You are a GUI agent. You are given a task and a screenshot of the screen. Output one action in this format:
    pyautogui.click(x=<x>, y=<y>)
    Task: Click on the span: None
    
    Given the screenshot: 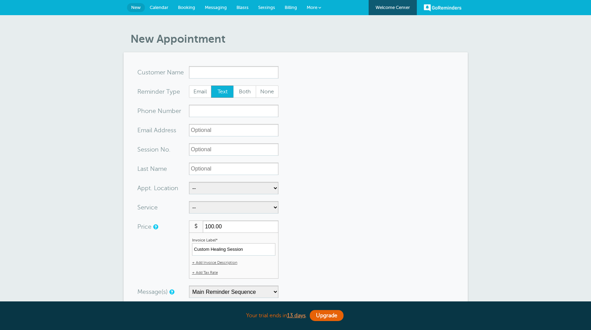 What is the action you would take?
    pyautogui.click(x=267, y=92)
    